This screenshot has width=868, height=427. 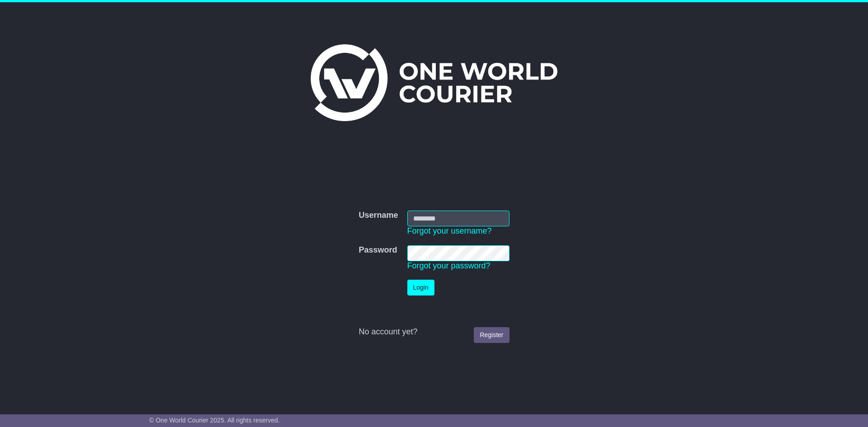 What do you see at coordinates (378, 216) in the screenshot?
I see `label: Username` at bounding box center [378, 216].